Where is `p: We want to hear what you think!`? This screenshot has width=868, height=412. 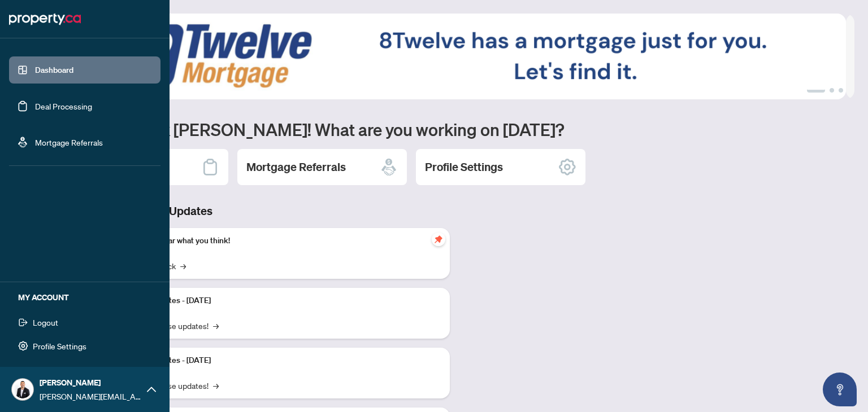
p: We want to hear what you think! is located at coordinates (280, 241).